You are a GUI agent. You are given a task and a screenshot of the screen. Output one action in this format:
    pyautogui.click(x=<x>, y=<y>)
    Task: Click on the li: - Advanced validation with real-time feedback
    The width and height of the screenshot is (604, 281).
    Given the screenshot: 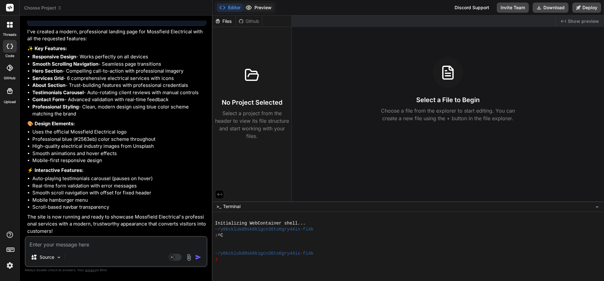 What is the action you would take?
    pyautogui.click(x=119, y=100)
    